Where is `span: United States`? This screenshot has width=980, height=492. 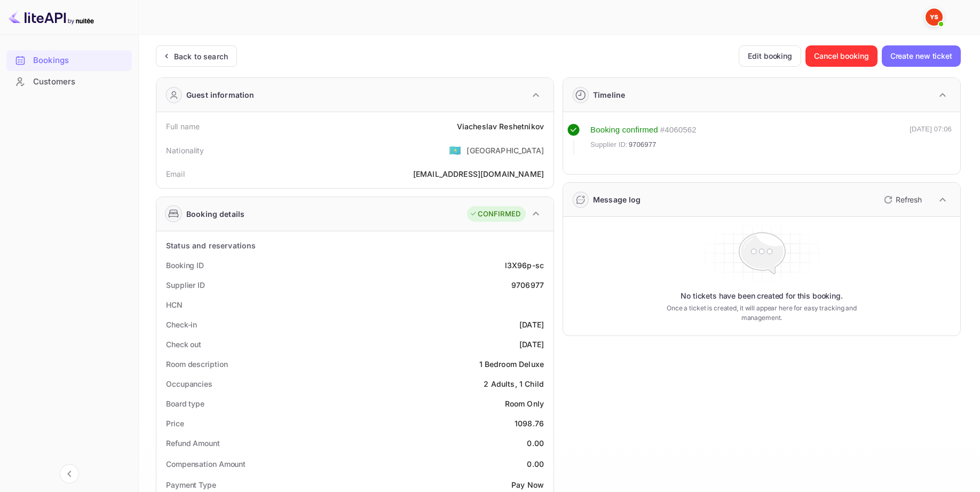
span: United States is located at coordinates (455, 150).